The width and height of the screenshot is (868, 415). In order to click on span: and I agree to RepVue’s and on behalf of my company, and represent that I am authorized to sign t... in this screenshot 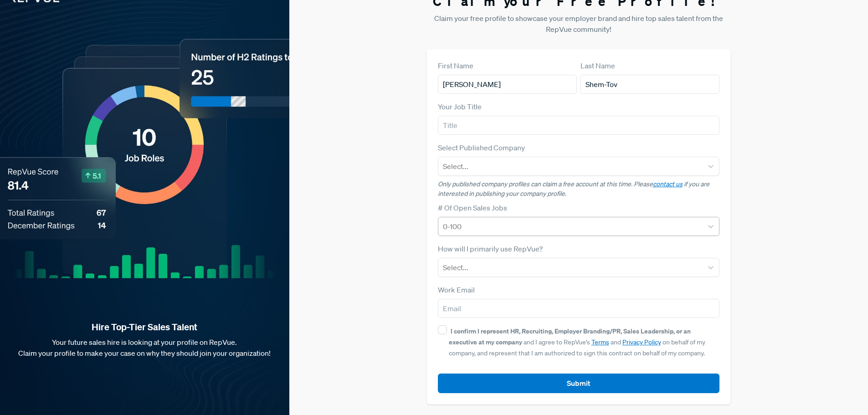, I will do `click(577, 342)`.